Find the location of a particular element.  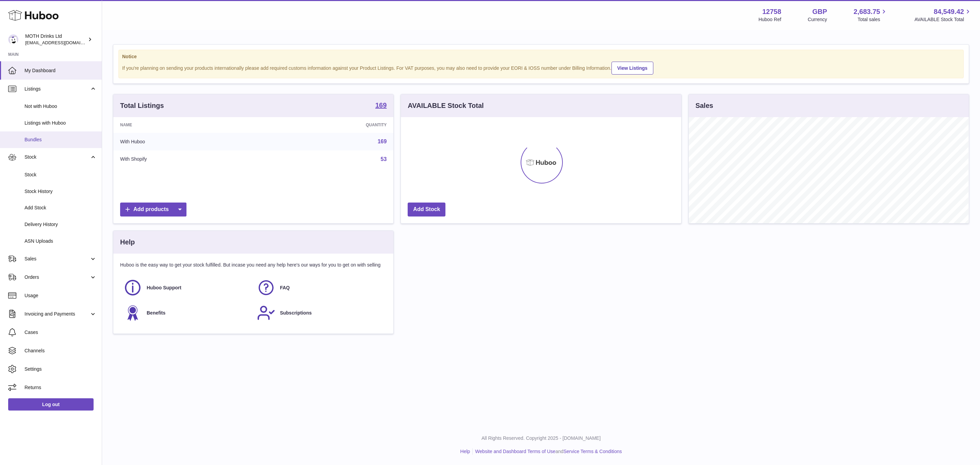

li: and is located at coordinates (547, 451).